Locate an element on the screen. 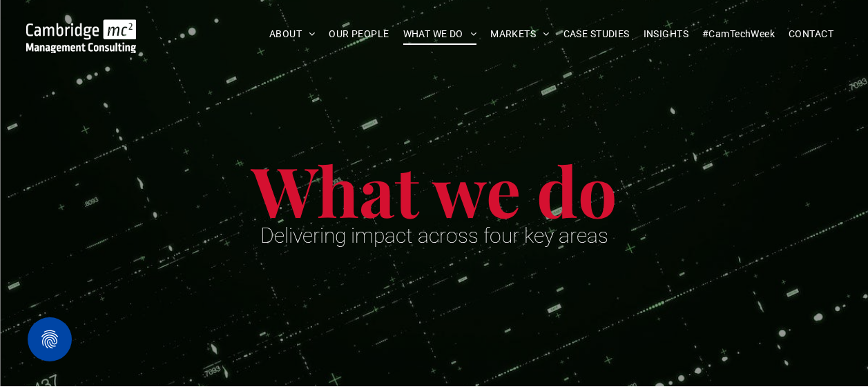 The image size is (868, 389). span: What we do is located at coordinates (434, 189).